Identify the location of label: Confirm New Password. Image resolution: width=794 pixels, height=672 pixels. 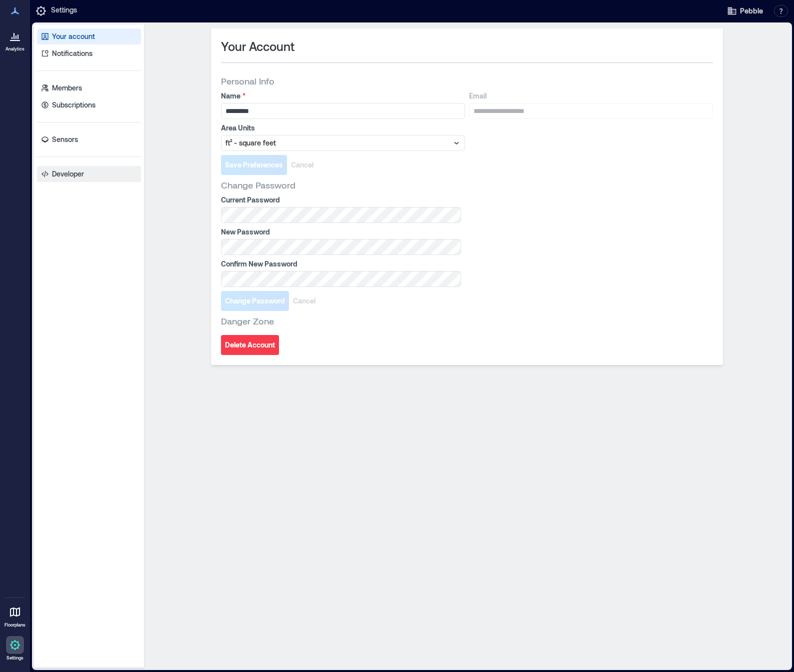
(340, 264).